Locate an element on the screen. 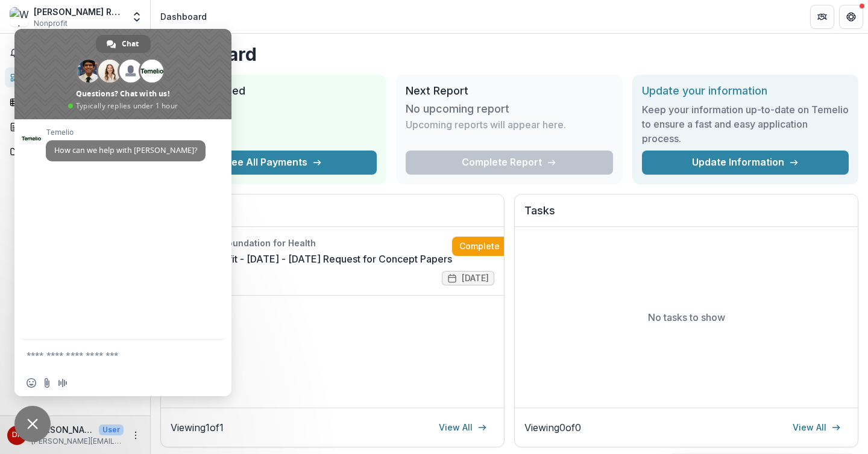 This screenshot has height=454, width=868. p: User is located at coordinates (111, 430).